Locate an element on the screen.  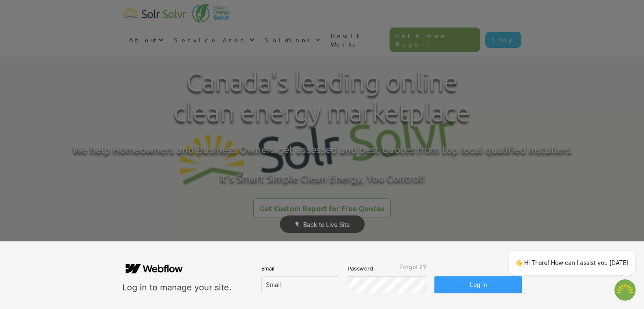
span: Forgot it? is located at coordinates (413, 267).